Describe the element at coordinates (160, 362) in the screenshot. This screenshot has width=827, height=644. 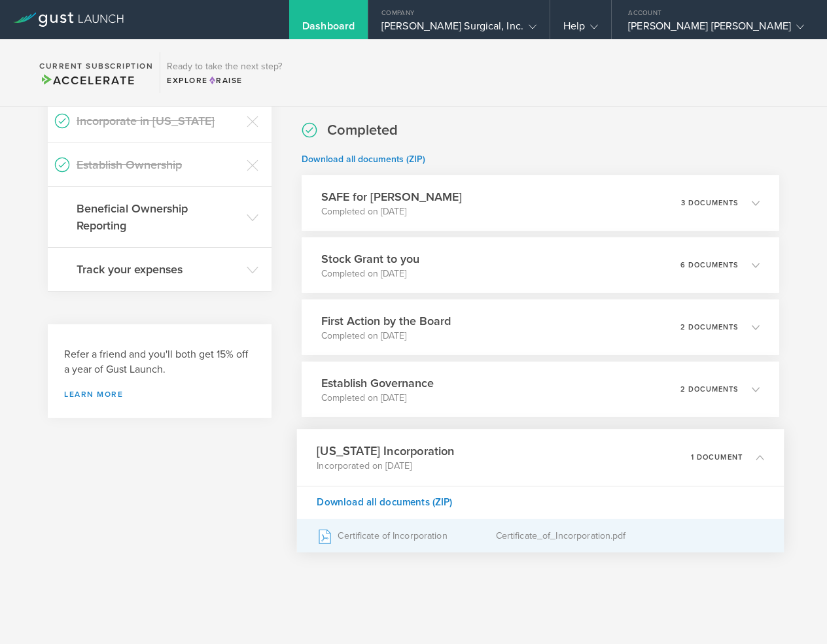
I see `h3: Refer a friend and you'll both get 15% off a year of Gust Launch.` at that location.